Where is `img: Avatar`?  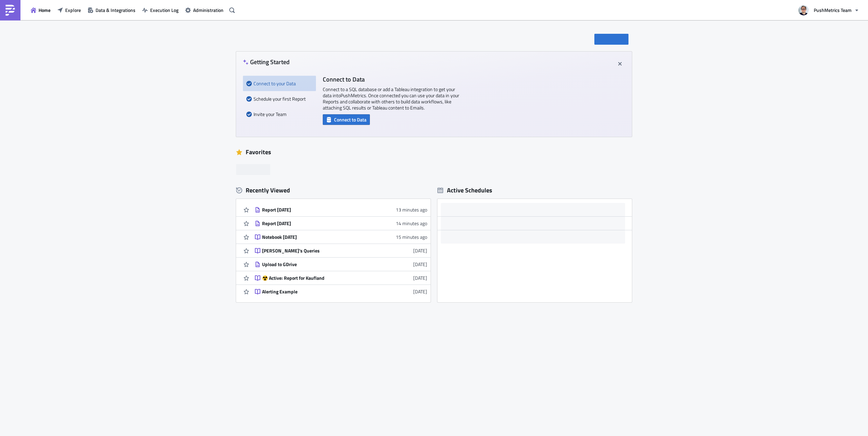 img: Avatar is located at coordinates (804, 10).